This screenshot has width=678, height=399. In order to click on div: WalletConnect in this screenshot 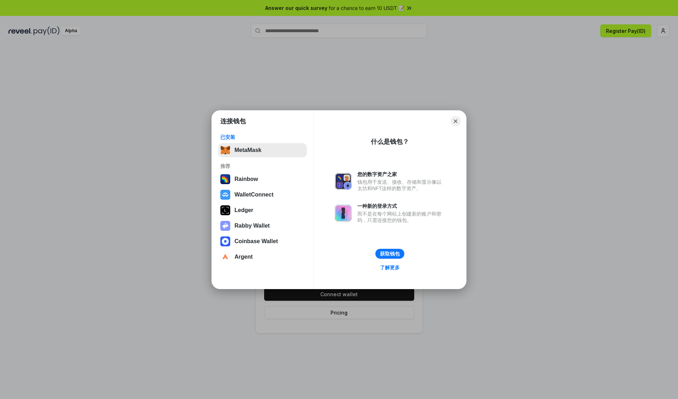, I will do `click(254, 195)`.